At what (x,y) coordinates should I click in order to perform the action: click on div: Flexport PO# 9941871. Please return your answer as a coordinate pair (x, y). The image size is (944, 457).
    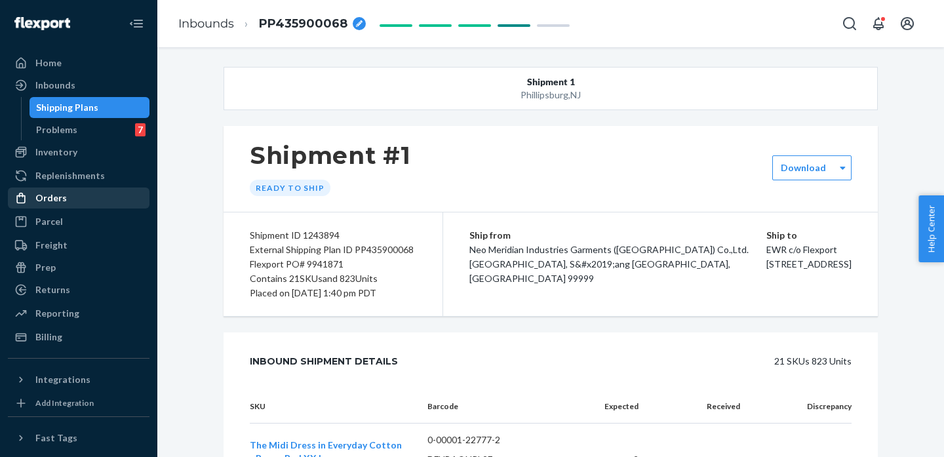
    Looking at the image, I should click on (333, 264).